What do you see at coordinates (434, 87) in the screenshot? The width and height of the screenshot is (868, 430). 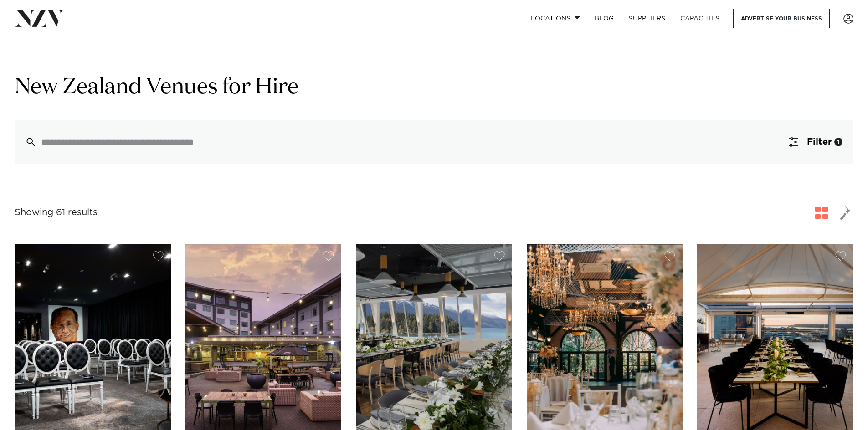 I see `h1: New Zealand Venues for Hire` at bounding box center [434, 87].